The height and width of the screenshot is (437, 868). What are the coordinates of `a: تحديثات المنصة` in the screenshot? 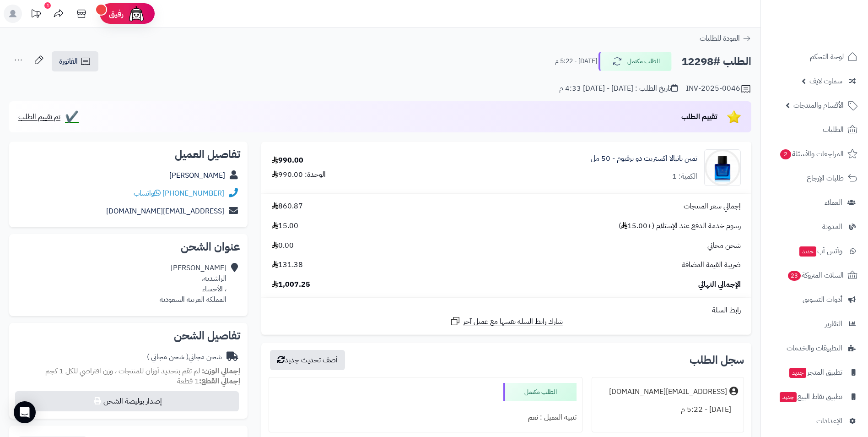 It's located at (36, 15).